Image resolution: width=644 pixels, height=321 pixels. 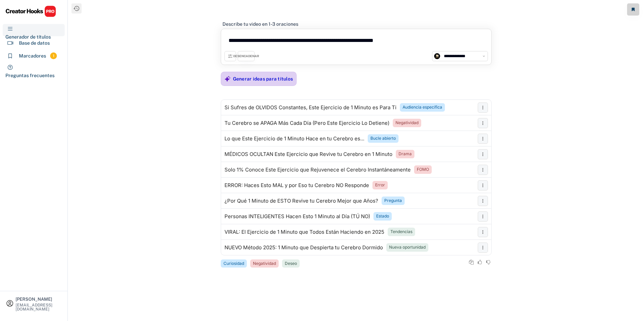 I want to click on font: ¿Por Qué 1 Minuto de ESTO Revive tu Cerebro Mejor que Años?, so click(x=302, y=201).